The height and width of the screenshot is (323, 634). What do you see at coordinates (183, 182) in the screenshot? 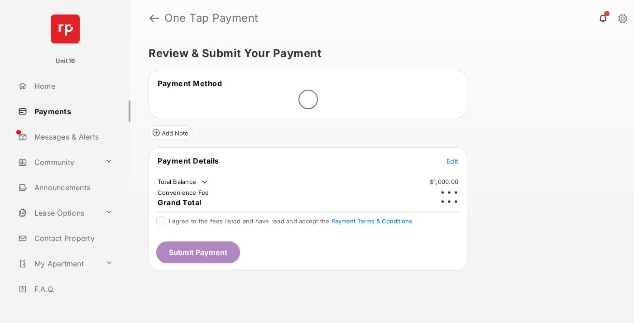
I see `td: Total Balance` at bounding box center [183, 182].